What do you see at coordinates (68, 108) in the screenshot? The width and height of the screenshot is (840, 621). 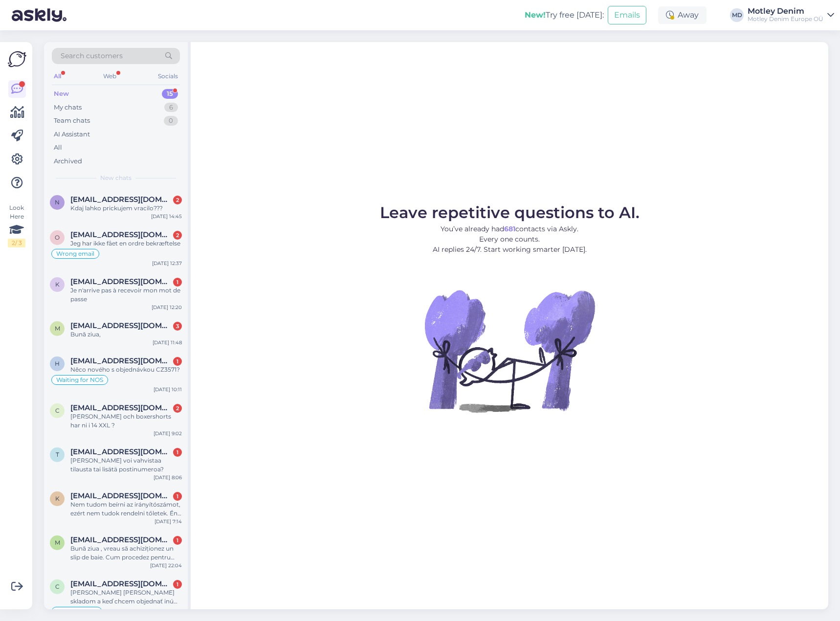 I see `div: My chats` at bounding box center [68, 108].